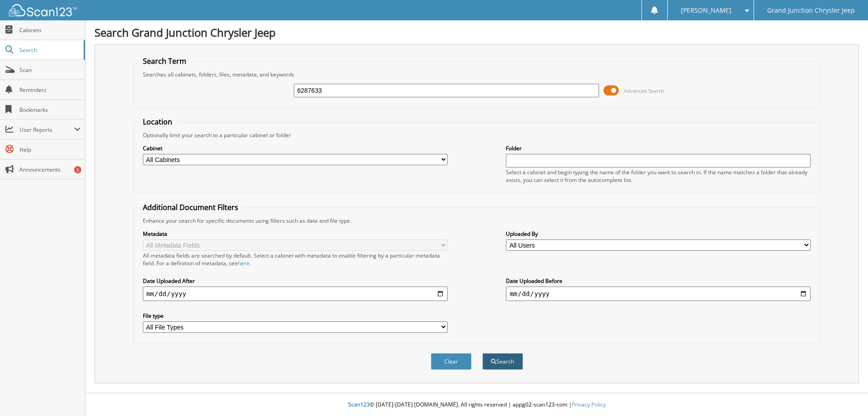 This screenshot has height=416, width=868. What do you see at coordinates (477, 32) in the screenshot?
I see `h1: Search Grand Junction Chrysler Jeep` at bounding box center [477, 32].